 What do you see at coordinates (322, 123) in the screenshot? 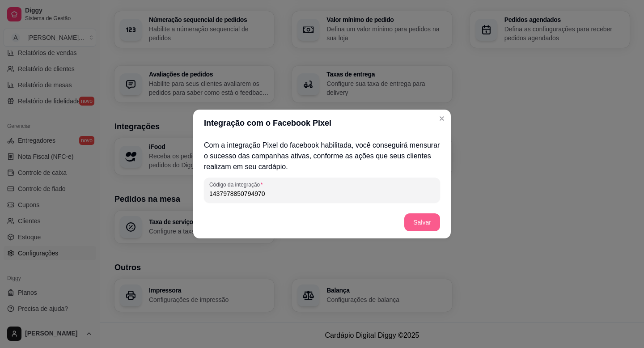
I see `header: Integração com o Facebook Pixel` at bounding box center [322, 123].